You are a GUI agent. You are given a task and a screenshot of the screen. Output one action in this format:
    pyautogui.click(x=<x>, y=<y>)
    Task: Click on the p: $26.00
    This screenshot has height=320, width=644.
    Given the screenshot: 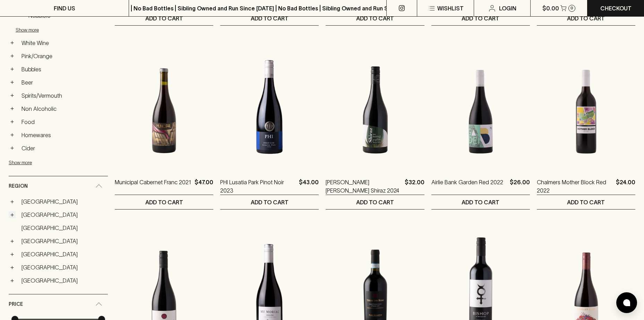 What is the action you would take?
    pyautogui.click(x=520, y=187)
    